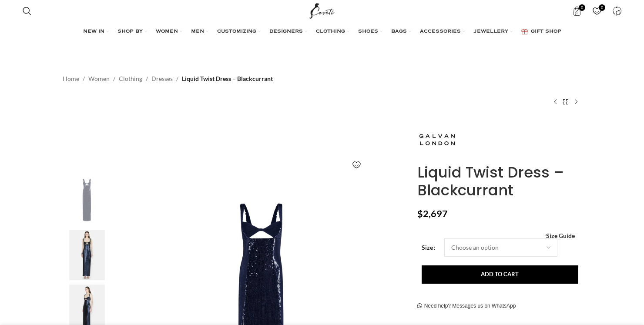 The height and width of the screenshot is (325, 644). I want to click on a: CLOTHING, so click(332, 32).